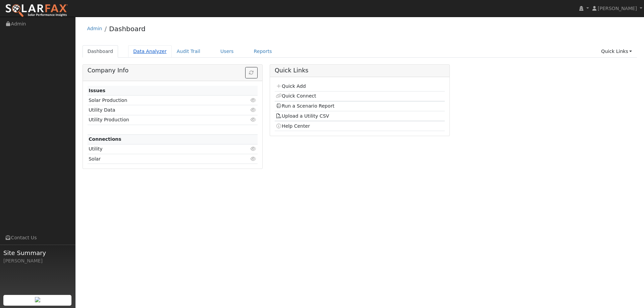 The image size is (644, 308). I want to click on h5: Quick Links, so click(359, 70).